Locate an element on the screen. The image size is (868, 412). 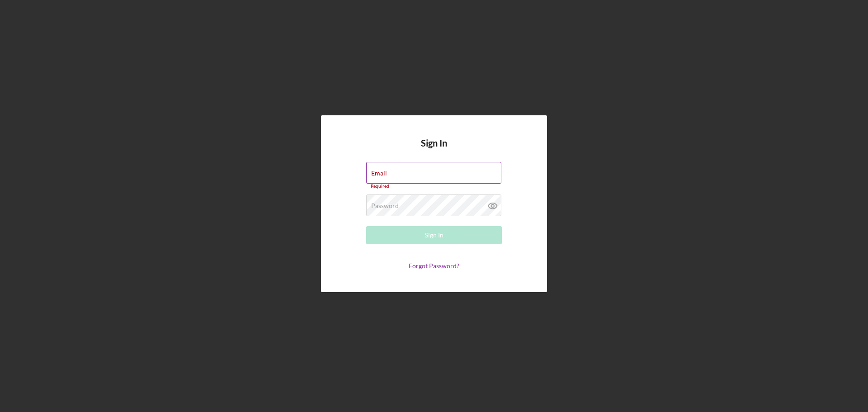
div: Required is located at coordinates (434, 186).